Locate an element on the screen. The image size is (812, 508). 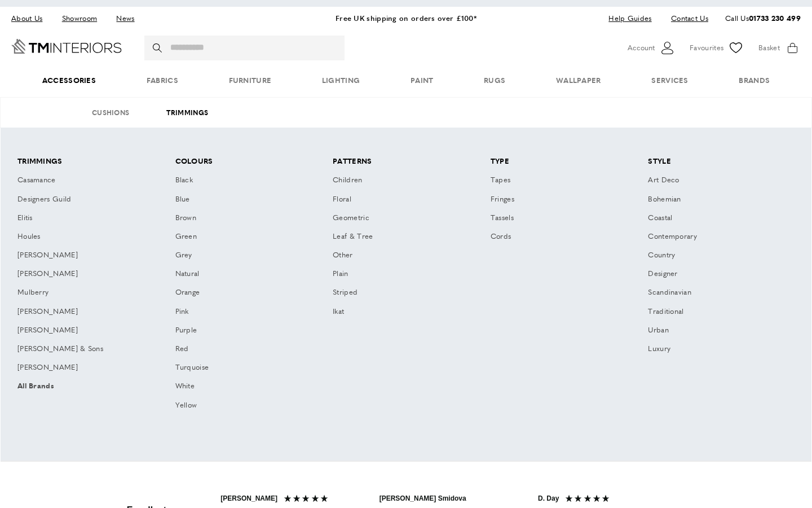
span: Cushions is located at coordinates (110, 112).